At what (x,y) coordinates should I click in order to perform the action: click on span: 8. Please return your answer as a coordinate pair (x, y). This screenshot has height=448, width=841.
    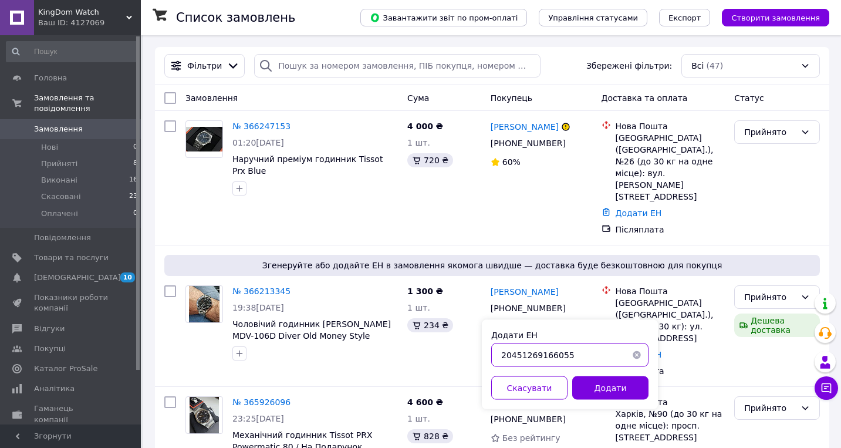
    Looking at the image, I should click on (135, 164).